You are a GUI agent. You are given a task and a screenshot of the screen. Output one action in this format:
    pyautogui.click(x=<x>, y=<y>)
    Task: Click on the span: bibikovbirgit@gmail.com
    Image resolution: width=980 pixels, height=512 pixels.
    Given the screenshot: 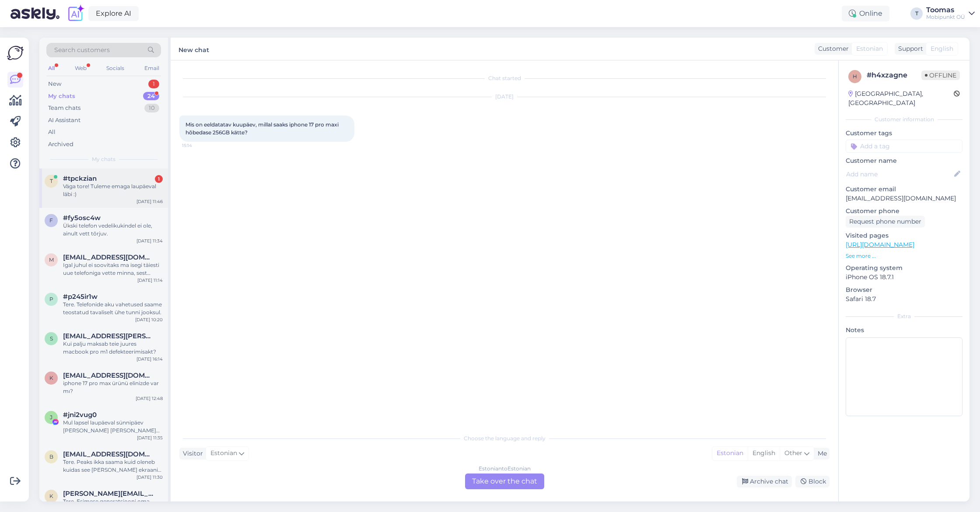 What is the action you would take?
    pyautogui.click(x=109, y=455)
    